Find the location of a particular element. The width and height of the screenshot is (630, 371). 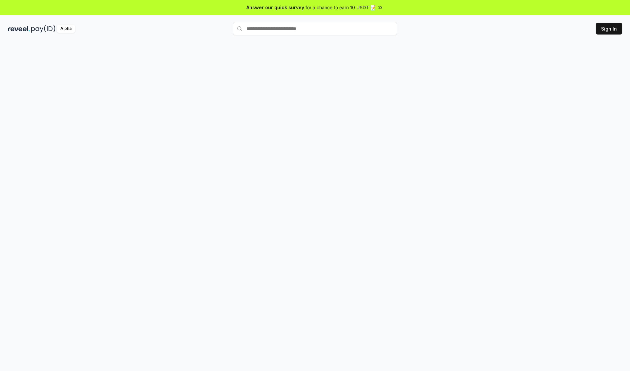

button: Sign In is located at coordinates (609, 29).